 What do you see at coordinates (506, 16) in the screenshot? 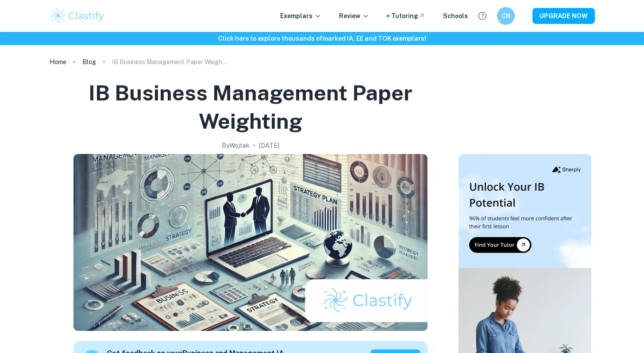
I see `h6: CN` at bounding box center [506, 16].